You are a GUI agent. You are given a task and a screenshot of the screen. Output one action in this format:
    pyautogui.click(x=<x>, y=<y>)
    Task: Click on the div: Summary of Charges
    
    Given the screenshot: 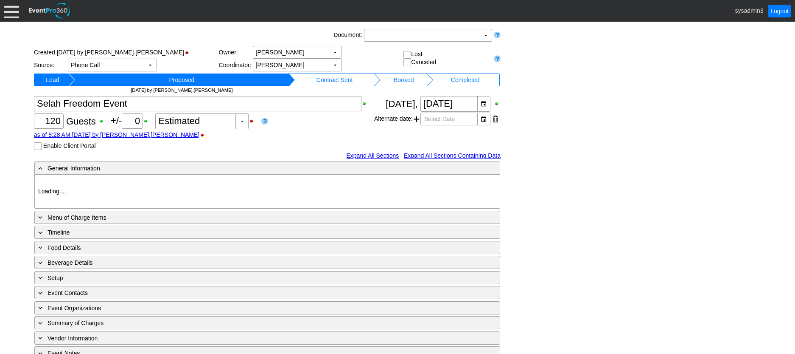 What is the action you would take?
    pyautogui.click(x=250, y=322)
    